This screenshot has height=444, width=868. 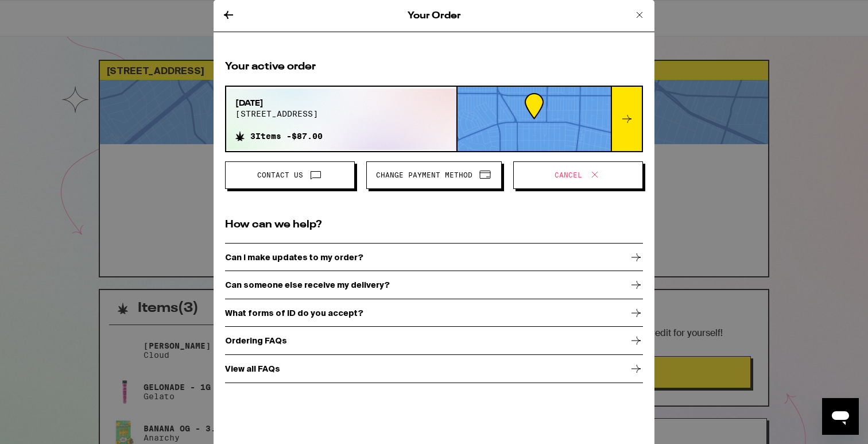 What do you see at coordinates (280, 175) in the screenshot?
I see `span: Contact Us` at bounding box center [280, 175].